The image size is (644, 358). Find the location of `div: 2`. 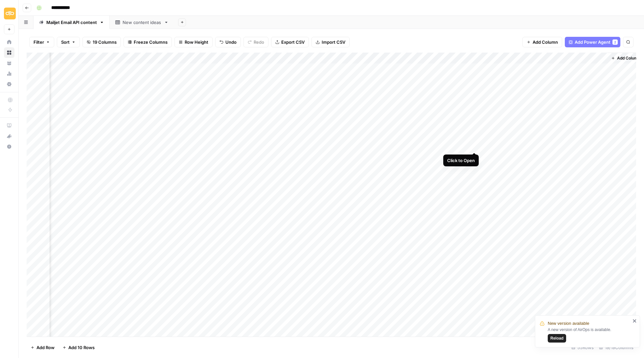

div: 2 is located at coordinates (615, 42).